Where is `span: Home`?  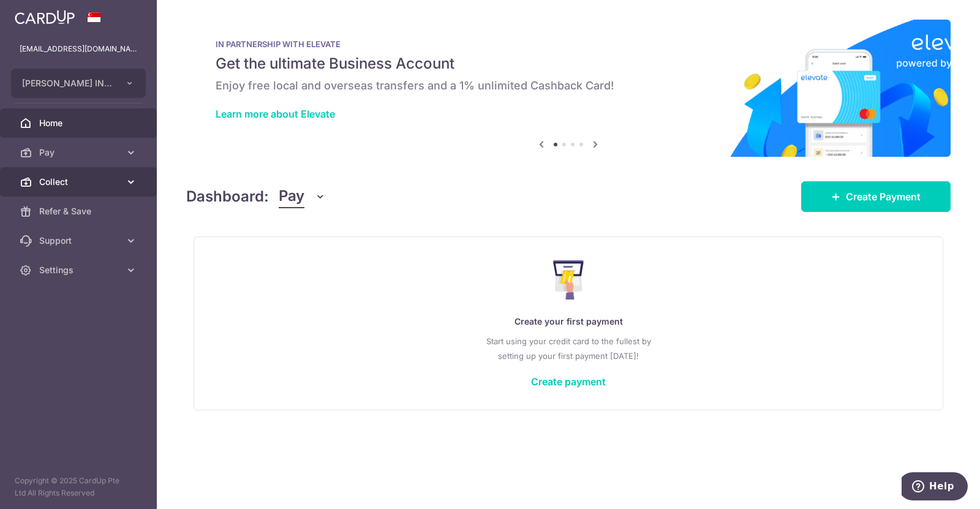
span: Home is located at coordinates (80, 124).